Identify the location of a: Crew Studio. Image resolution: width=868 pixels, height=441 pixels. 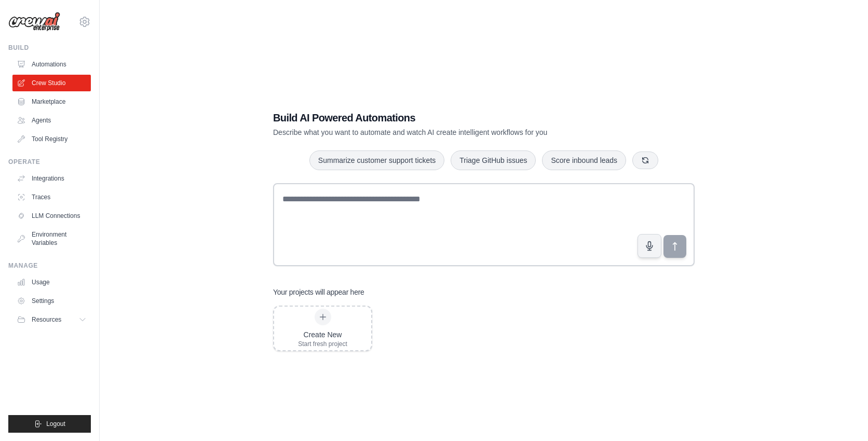
(51, 83).